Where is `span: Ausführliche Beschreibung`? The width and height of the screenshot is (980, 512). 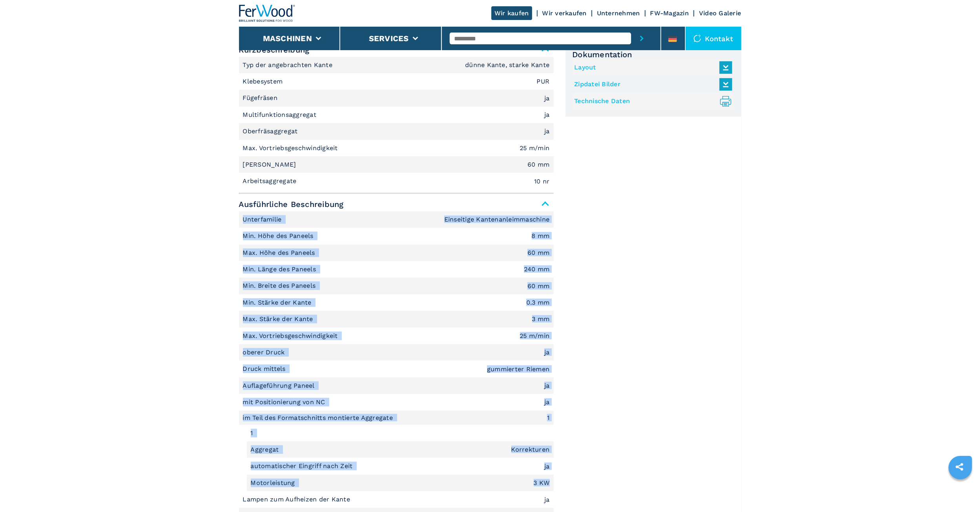 span: Ausführliche Beschreibung is located at coordinates (397, 205).